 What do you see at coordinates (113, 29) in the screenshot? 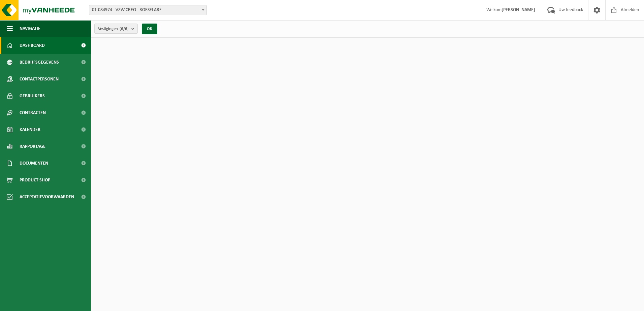
I see `span: Vestigingen` at bounding box center [113, 29].